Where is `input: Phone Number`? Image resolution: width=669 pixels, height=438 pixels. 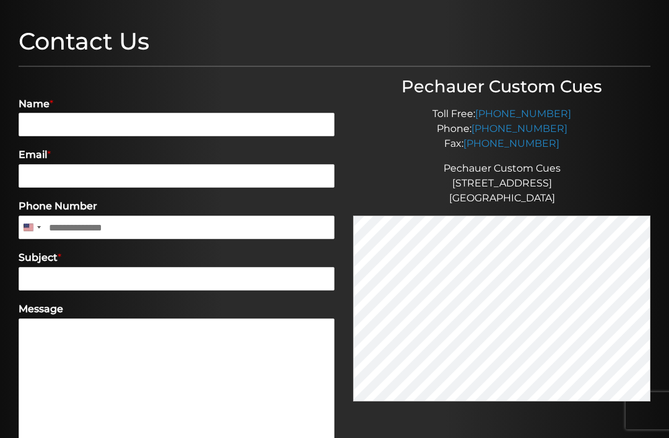 input: Phone Number is located at coordinates (177, 227).